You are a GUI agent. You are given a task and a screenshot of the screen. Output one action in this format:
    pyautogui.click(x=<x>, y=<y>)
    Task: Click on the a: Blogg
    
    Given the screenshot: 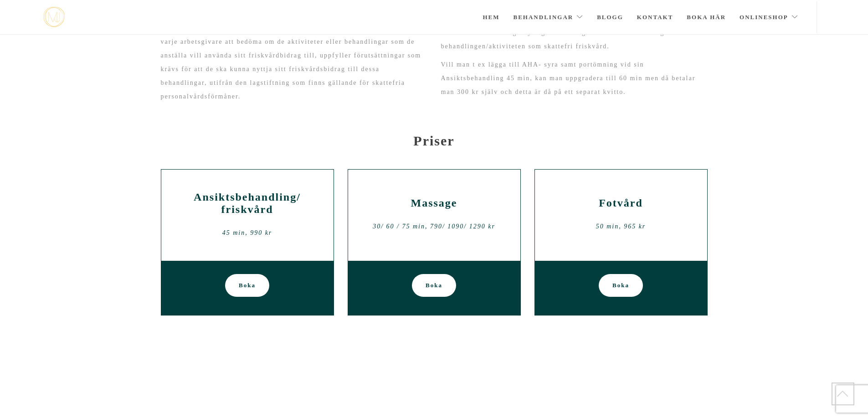 What is the action you would take?
    pyautogui.click(x=610, y=17)
    